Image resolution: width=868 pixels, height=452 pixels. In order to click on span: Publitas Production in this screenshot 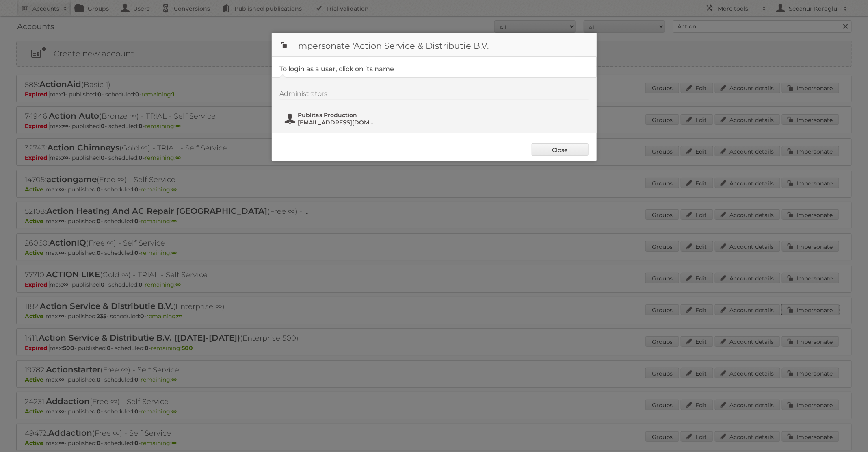, I will do `click(338, 115)`.